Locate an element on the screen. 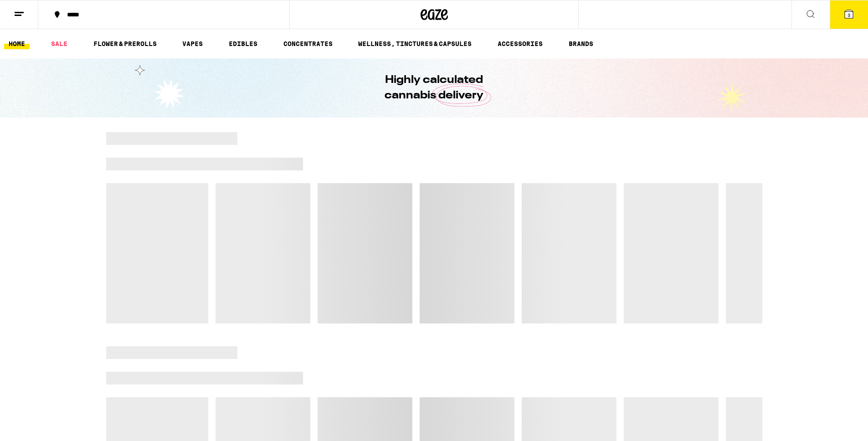  a: HOME is located at coordinates (17, 44).